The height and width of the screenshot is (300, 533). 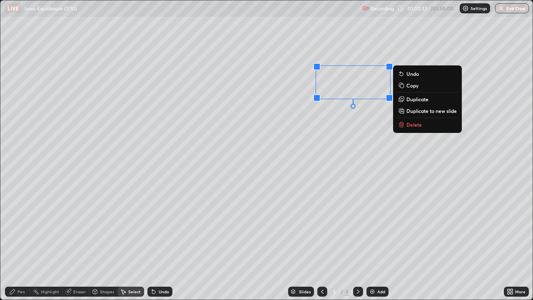 What do you see at coordinates (13, 8) in the screenshot?
I see `p: LIVE` at bounding box center [13, 8].